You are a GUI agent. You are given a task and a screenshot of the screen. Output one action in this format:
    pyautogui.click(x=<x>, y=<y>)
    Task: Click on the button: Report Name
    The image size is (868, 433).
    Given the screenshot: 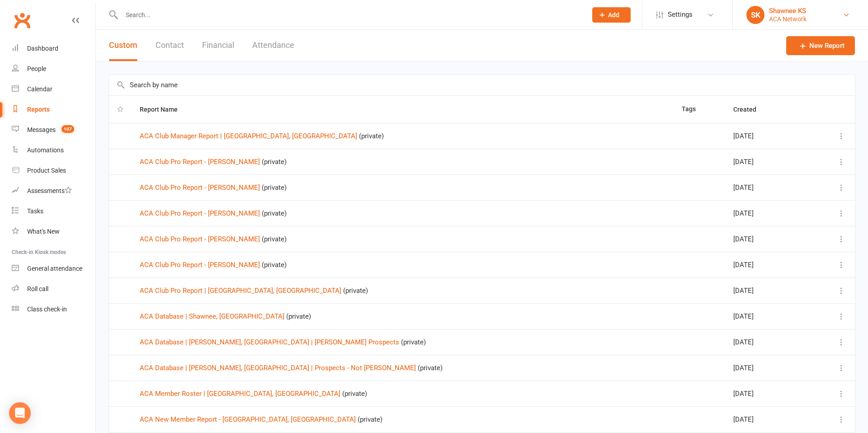 What is the action you would take?
    pyautogui.click(x=163, y=109)
    